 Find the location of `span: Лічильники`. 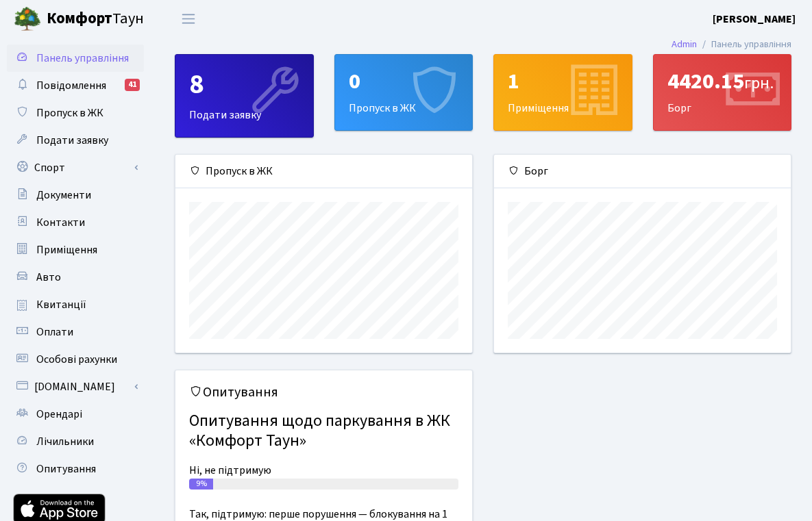

span: Лічильники is located at coordinates (65, 441).